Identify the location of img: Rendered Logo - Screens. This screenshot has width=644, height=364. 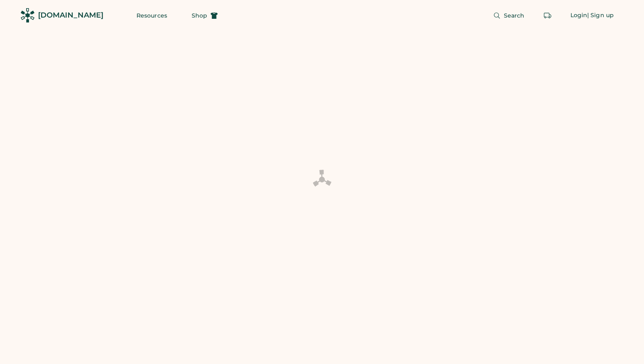
(28, 15).